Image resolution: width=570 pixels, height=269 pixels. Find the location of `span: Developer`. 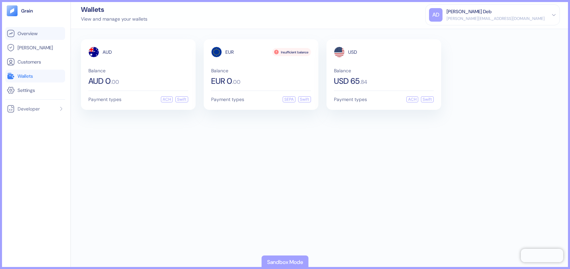

span: Developer is located at coordinates (29, 109).